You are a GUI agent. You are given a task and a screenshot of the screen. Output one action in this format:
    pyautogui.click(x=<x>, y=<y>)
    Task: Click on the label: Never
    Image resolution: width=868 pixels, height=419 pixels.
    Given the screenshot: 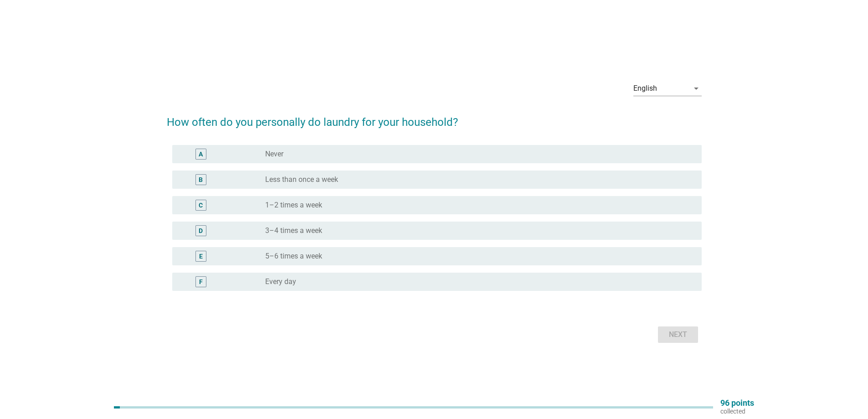 What is the action you would take?
    pyautogui.click(x=275, y=154)
    